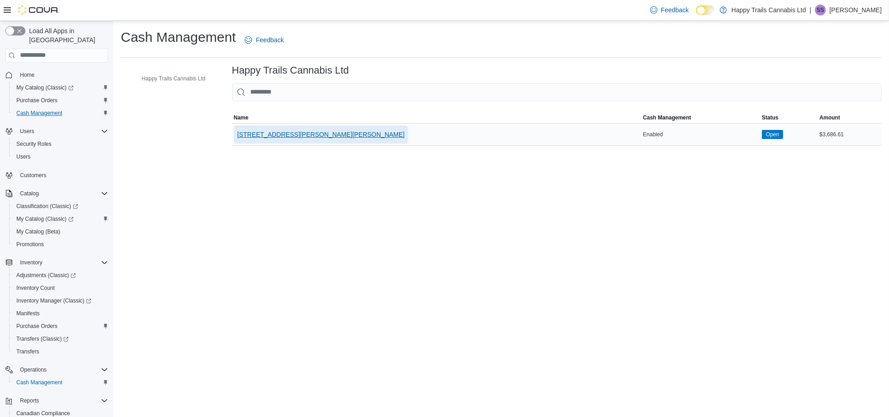  What do you see at coordinates (437, 118) in the screenshot?
I see `button: Name` at bounding box center [437, 118].